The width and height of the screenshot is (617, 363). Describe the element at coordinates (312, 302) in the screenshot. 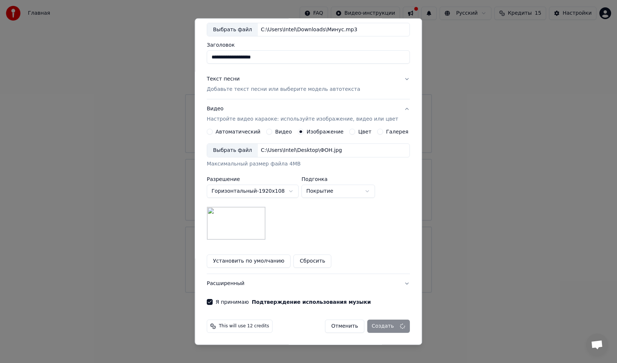

I see `button: Я принимаю` at that location.